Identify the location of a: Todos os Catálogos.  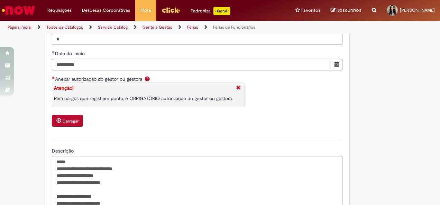
(65, 27).